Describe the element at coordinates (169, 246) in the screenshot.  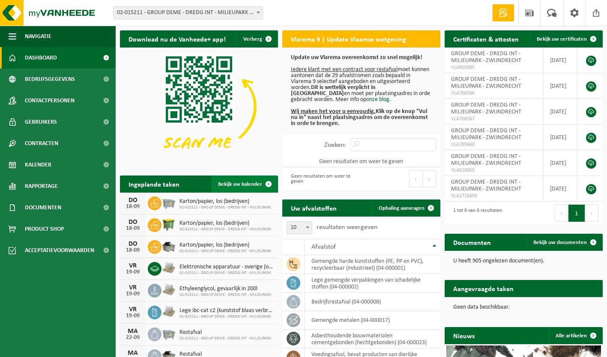
I see `img: WB-5000-GAL-GY-01` at that location.